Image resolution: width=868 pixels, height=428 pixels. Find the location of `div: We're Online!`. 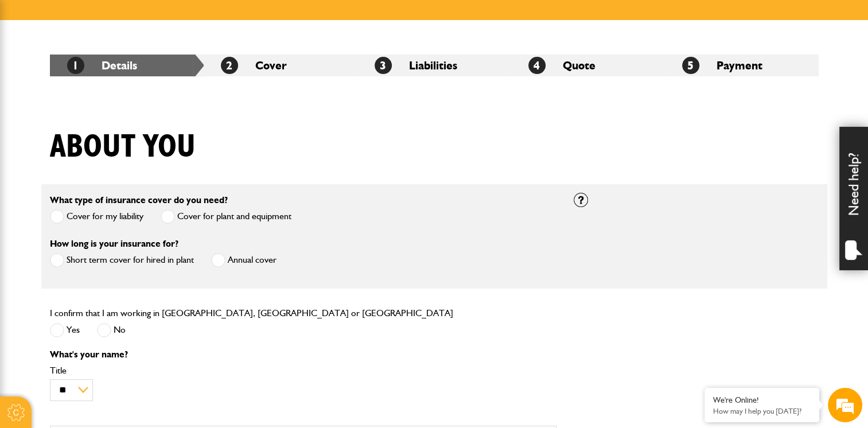

div: We're Online! is located at coordinates (761, 400).